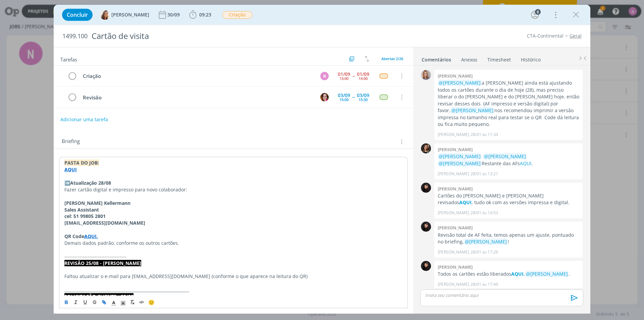  I want to click on span: 1499.100, so click(75, 36).